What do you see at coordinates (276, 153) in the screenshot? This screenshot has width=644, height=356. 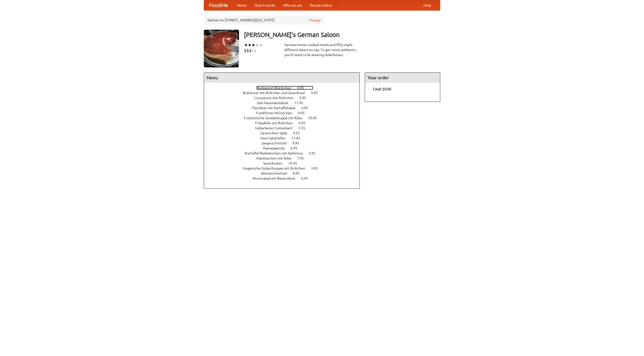 I see `span: Kartoffel Reibekuchen mit Apfelmus` at bounding box center [276, 153].